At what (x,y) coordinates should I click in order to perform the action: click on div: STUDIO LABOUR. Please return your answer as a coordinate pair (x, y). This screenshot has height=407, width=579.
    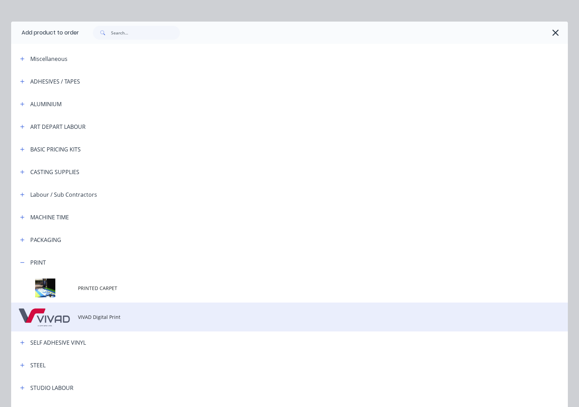
    Looking at the image, I should click on (52, 387).